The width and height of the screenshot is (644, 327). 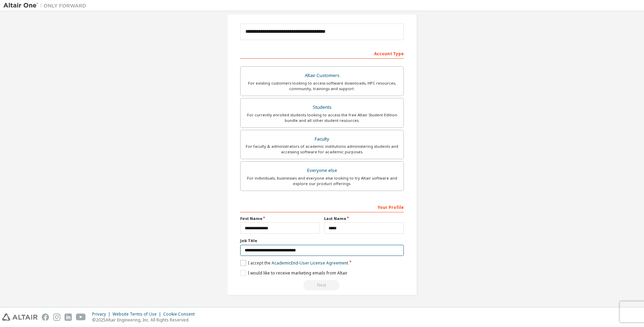 What do you see at coordinates (280, 219) in the screenshot?
I see `label: First Name` at bounding box center [280, 219].